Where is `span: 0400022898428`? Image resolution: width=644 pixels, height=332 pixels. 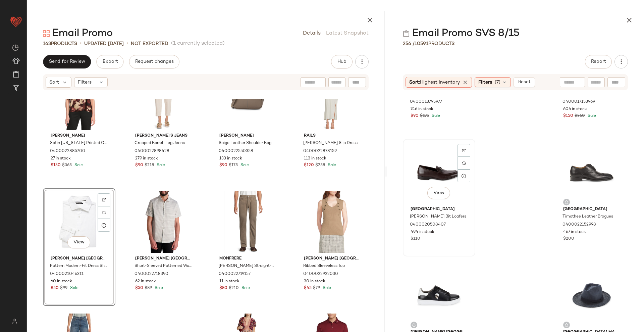
span: 0400022898428 is located at coordinates (152, 151).